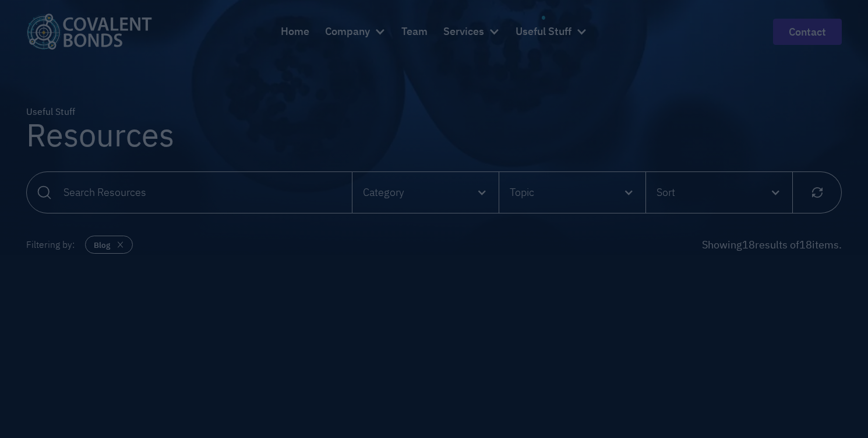 The image size is (868, 438). Describe the element at coordinates (415, 31) in the screenshot. I see `a: Team` at that location.